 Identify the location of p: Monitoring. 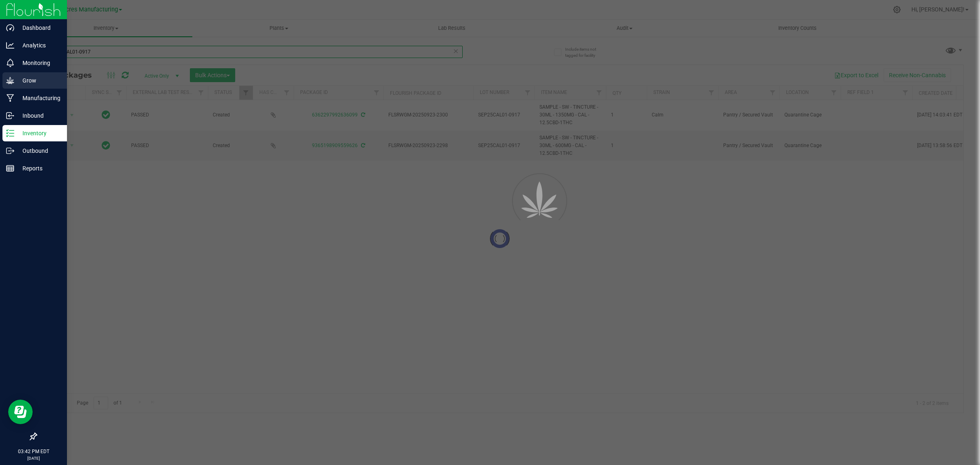
(39, 63).